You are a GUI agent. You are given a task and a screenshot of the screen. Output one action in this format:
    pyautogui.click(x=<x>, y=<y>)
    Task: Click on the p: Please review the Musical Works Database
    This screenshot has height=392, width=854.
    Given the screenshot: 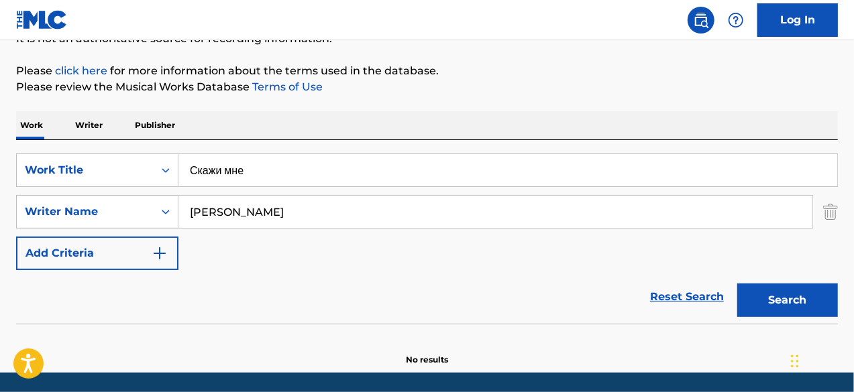 What is the action you would take?
    pyautogui.click(x=427, y=87)
    